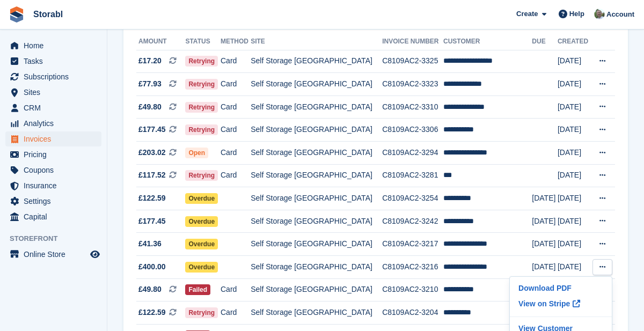 The image size is (644, 331). What do you see at coordinates (160, 42) in the screenshot?
I see `th: Amount` at bounding box center [160, 42].